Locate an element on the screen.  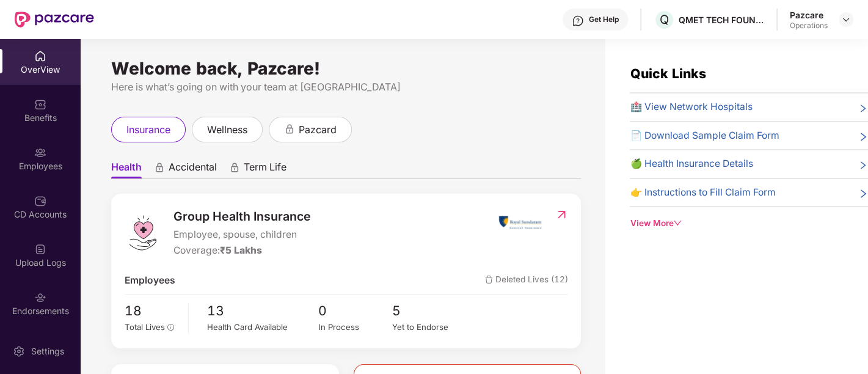
span: down is located at coordinates (677, 223).